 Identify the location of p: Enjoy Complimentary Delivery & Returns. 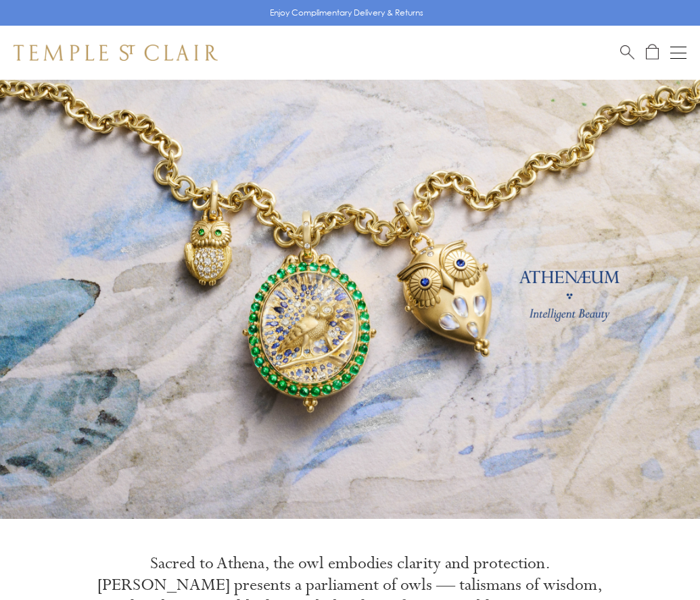
(346, 13).